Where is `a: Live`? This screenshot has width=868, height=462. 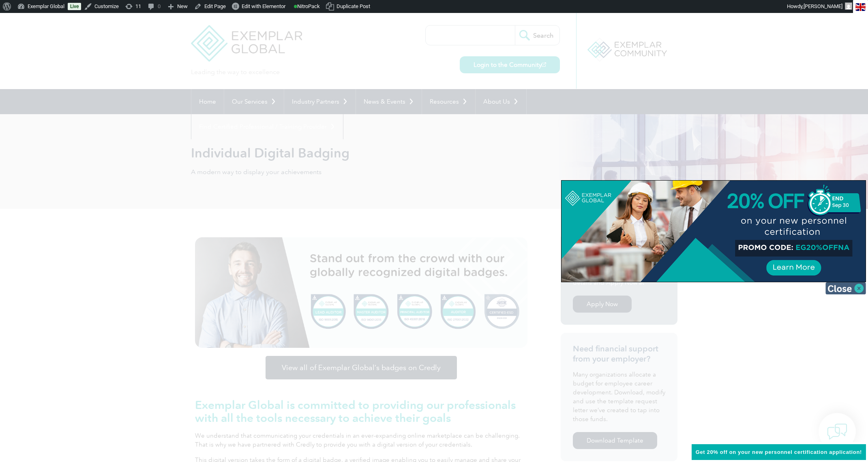 a: Live is located at coordinates (74, 7).